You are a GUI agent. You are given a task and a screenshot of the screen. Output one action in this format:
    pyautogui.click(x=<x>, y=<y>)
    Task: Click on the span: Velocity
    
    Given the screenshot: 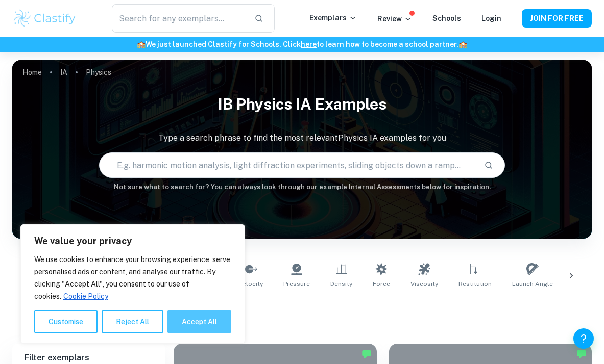 What is the action you would take?
    pyautogui.click(x=250, y=284)
    